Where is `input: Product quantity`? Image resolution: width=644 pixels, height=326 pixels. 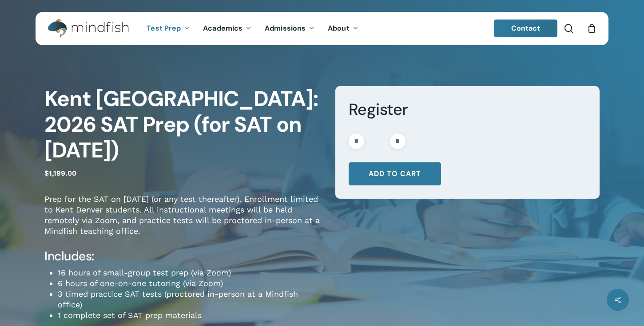
input: Product quantity is located at coordinates (377, 141).